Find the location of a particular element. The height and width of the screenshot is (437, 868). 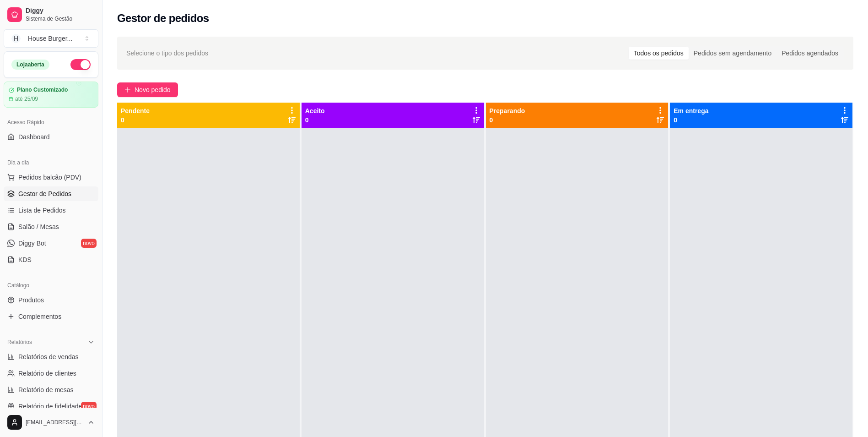

a: Plano Customizadoaté 25/09 is located at coordinates (51, 94).